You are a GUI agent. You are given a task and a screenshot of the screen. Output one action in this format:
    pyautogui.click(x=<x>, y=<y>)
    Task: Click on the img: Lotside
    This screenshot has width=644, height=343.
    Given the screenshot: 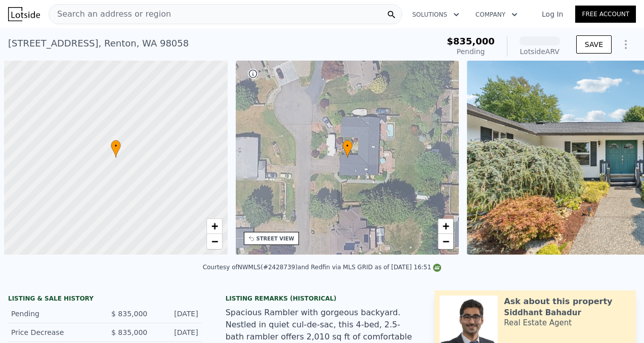 What is the action you would take?
    pyautogui.click(x=24, y=14)
    